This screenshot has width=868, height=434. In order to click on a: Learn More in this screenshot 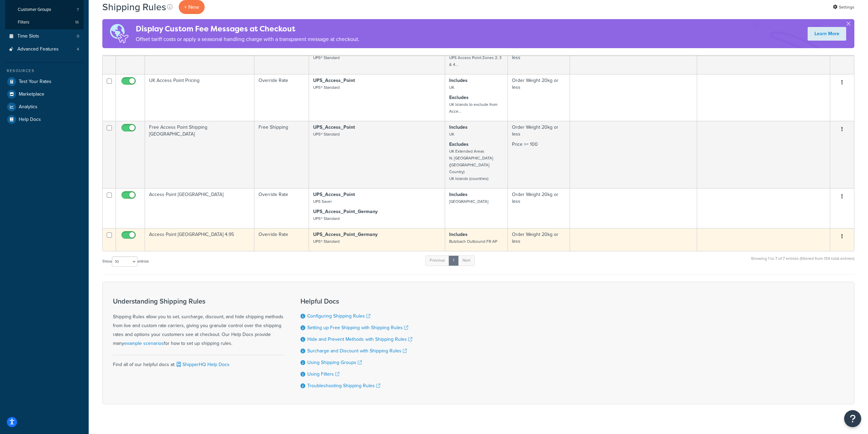, I will do `click(827, 33)`.